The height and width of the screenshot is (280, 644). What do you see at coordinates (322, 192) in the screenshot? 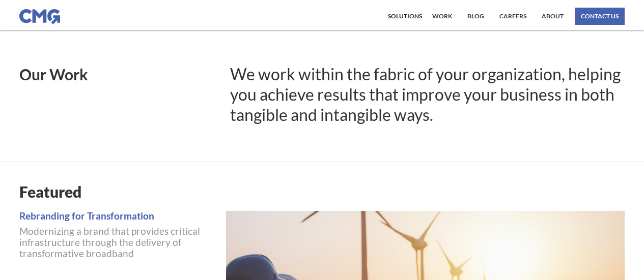
I see `h1: Featured` at bounding box center [322, 192].